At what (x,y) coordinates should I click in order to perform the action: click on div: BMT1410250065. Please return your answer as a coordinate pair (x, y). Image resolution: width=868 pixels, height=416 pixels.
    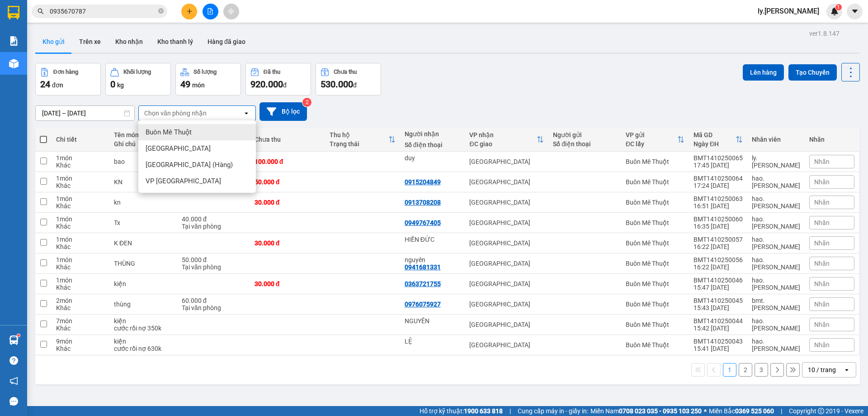
    Looking at the image, I should click on (718, 158).